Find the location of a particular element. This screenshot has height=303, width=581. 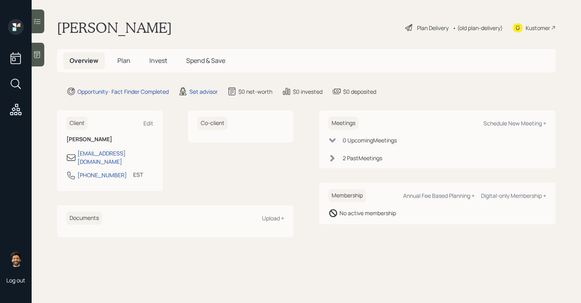

h6: Co-client is located at coordinates (213, 123).